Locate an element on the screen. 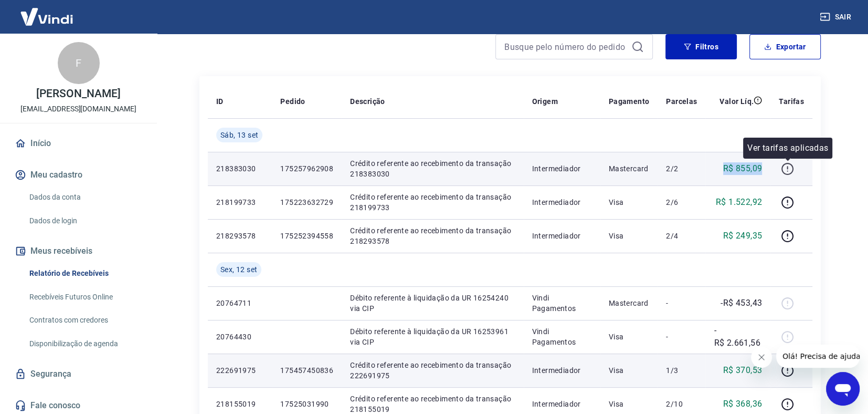 Image resolution: width=868 pixels, height=414 pixels. p: 2/6 is located at coordinates (681, 202).